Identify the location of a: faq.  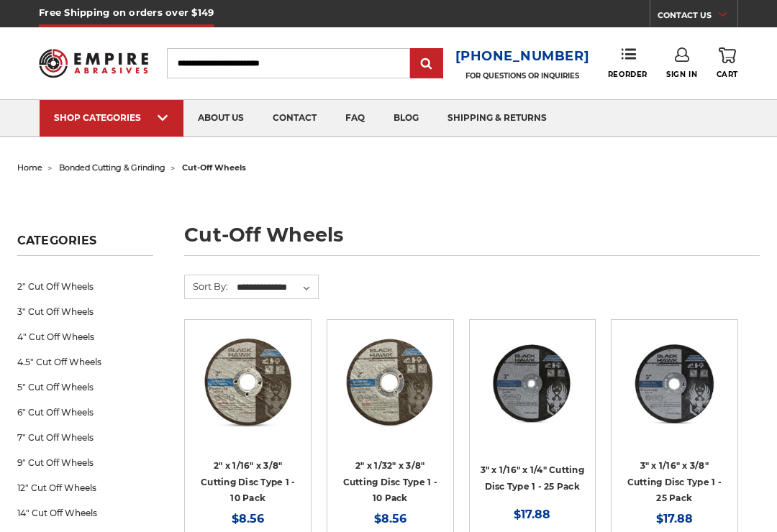
(354, 118).